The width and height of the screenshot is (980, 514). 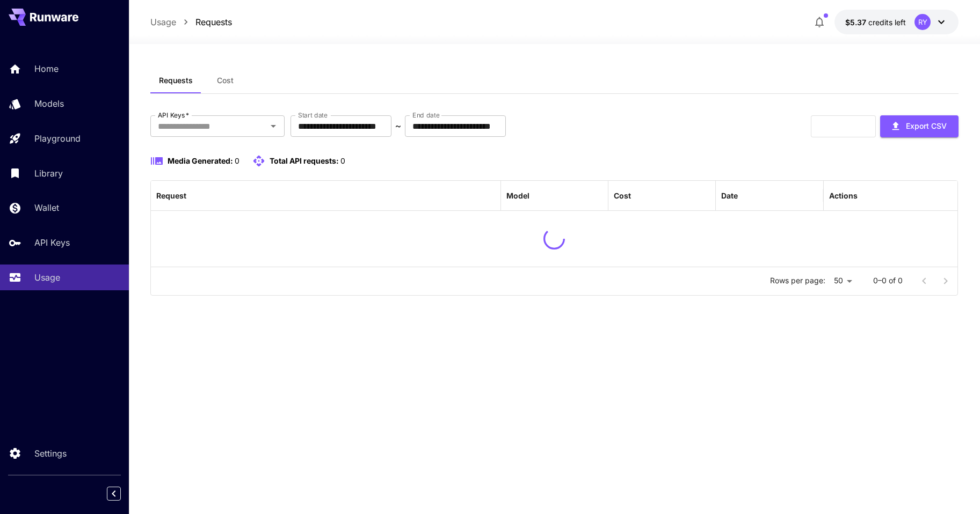 I want to click on div: Collapse sidebar, so click(x=122, y=494).